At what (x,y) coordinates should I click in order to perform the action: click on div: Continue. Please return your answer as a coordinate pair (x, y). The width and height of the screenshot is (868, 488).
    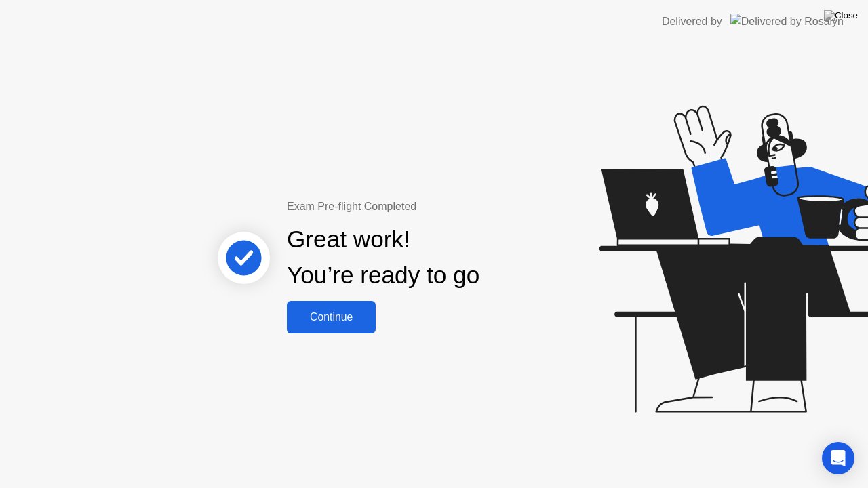
    Looking at the image, I should click on (330, 317).